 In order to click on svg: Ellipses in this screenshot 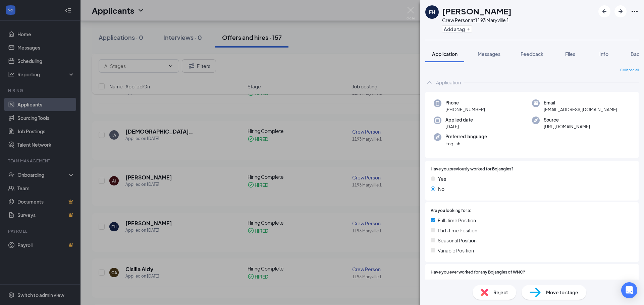, I will do `click(635, 12)`.